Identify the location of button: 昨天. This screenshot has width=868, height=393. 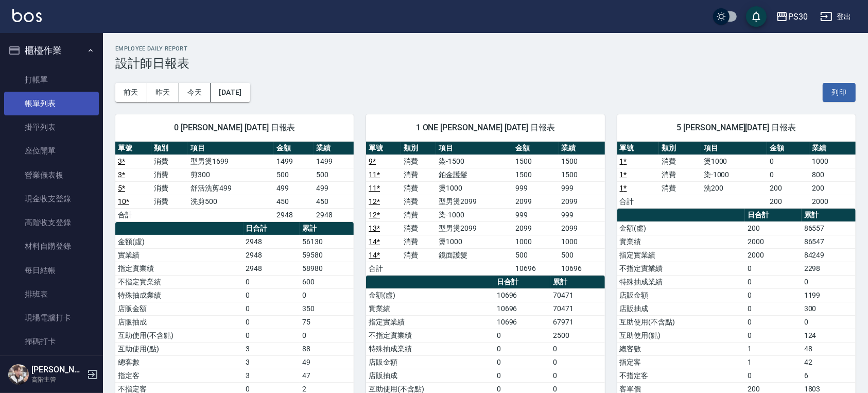
(163, 93).